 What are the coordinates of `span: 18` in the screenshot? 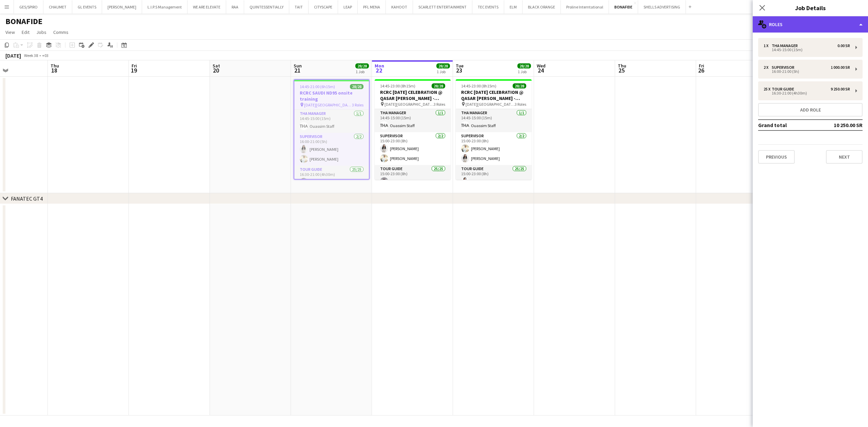 It's located at (54, 71).